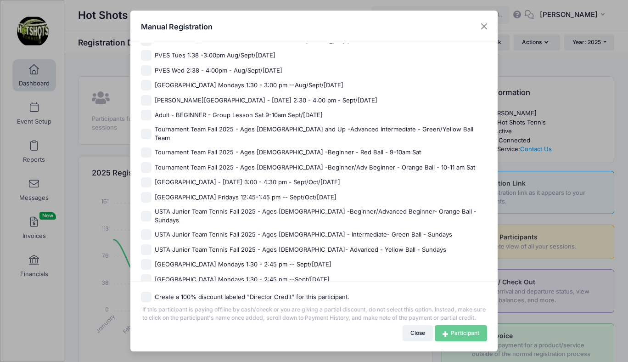  Describe the element at coordinates (314, 312) in the screenshot. I see `span: If this participant is paying offline by cash/check or you are giving a partial discount, do not ...` at that location.